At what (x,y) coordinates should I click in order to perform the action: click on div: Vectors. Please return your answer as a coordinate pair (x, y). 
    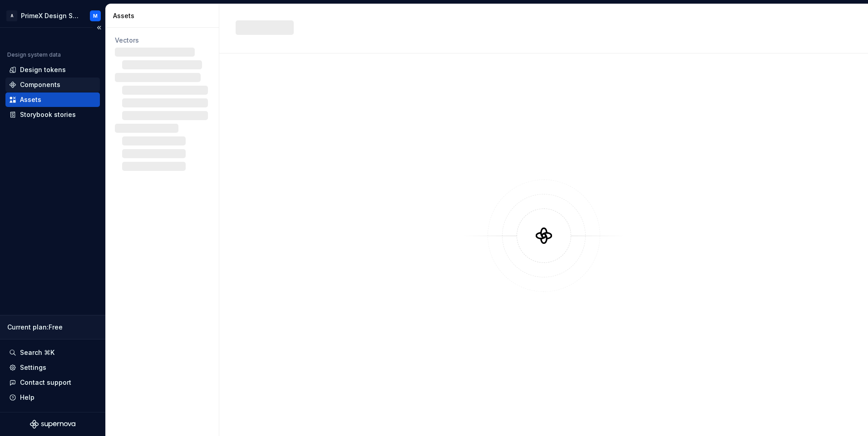
    Looking at the image, I should click on (162, 40).